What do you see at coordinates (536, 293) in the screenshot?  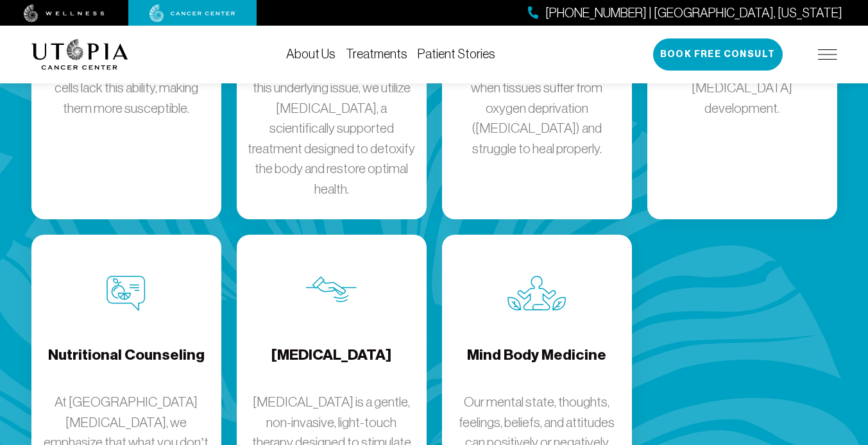 I see `img: Mind Body Medicine` at bounding box center [536, 293].